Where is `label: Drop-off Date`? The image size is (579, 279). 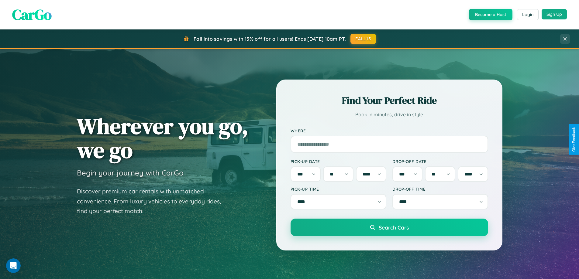
label: Drop-off Date is located at coordinates (440, 161).